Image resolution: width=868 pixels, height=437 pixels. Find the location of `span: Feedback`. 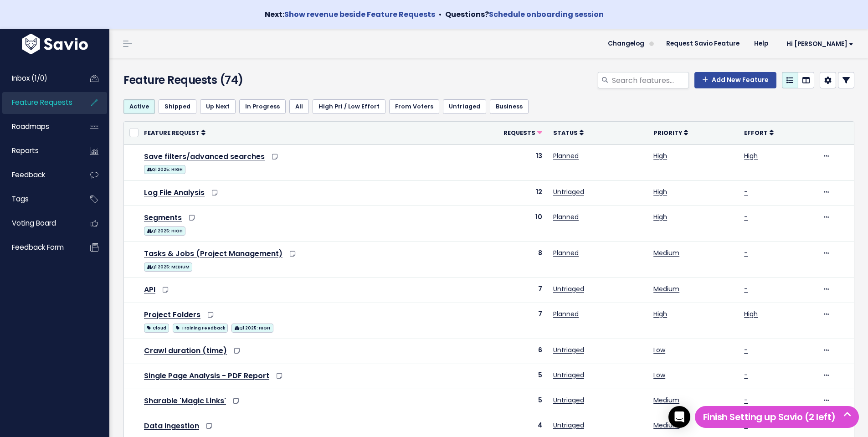

span: Feedback is located at coordinates (28, 174).